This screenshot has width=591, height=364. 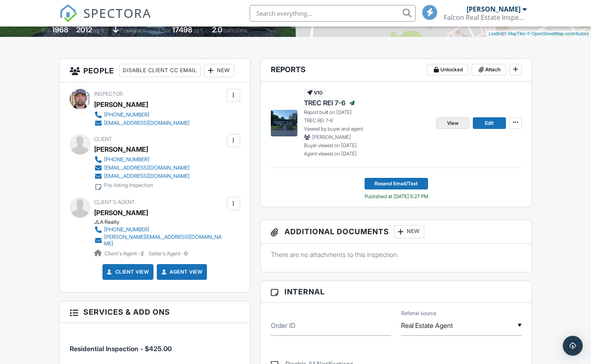 I want to click on span: Lot Size, so click(x=162, y=30).